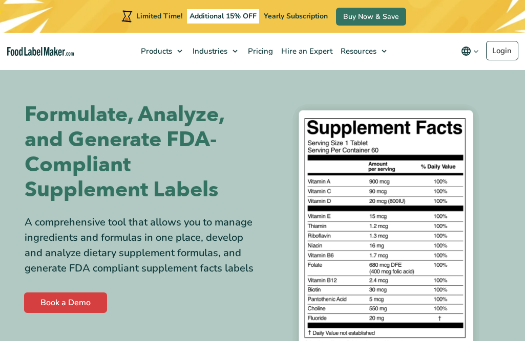  What do you see at coordinates (155, 51) in the screenshot?
I see `span: Products` at bounding box center [155, 51].